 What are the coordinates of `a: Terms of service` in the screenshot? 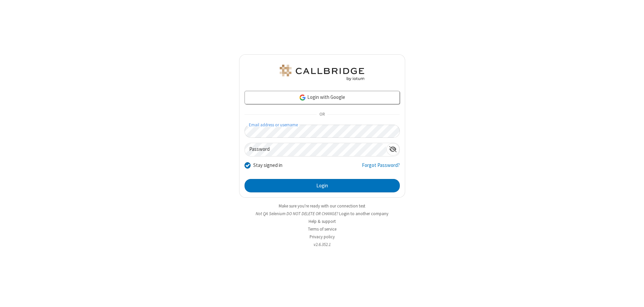 It's located at (322, 229).